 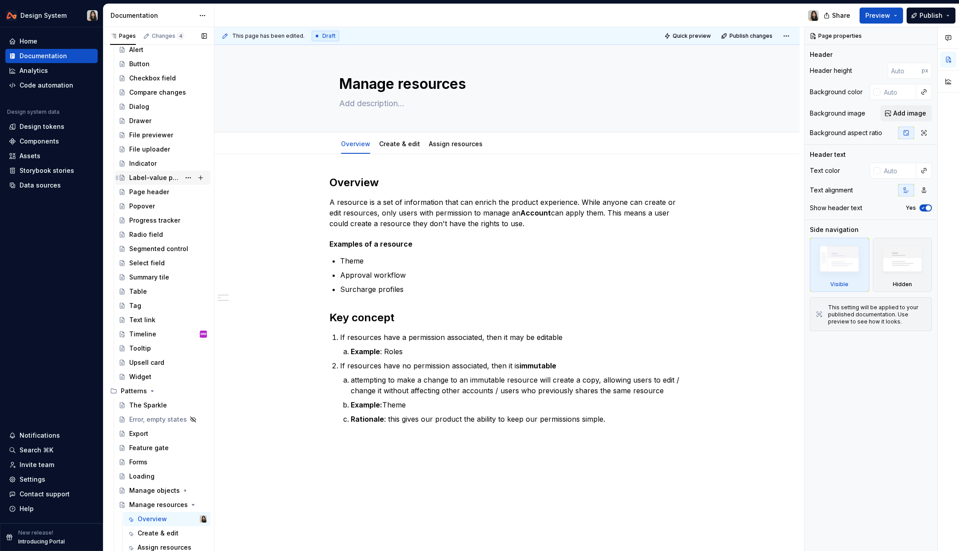 I want to click on div: Design tokens, so click(x=42, y=127).